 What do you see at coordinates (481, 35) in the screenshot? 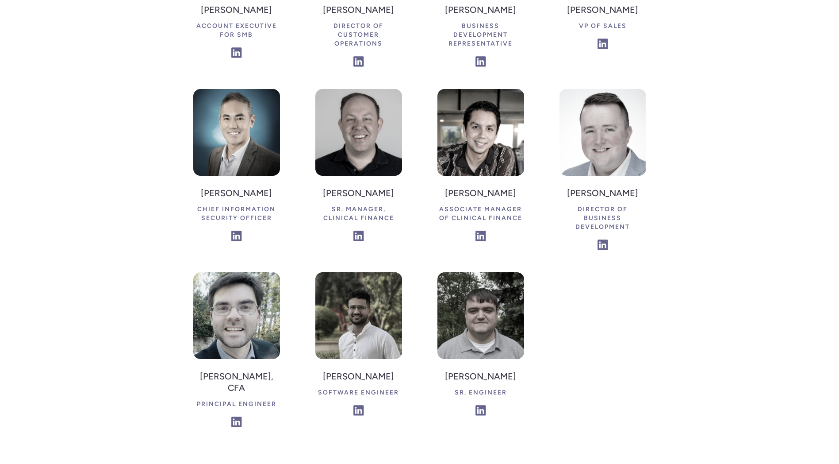
I see `div: Business Development Representative` at bounding box center [481, 35].